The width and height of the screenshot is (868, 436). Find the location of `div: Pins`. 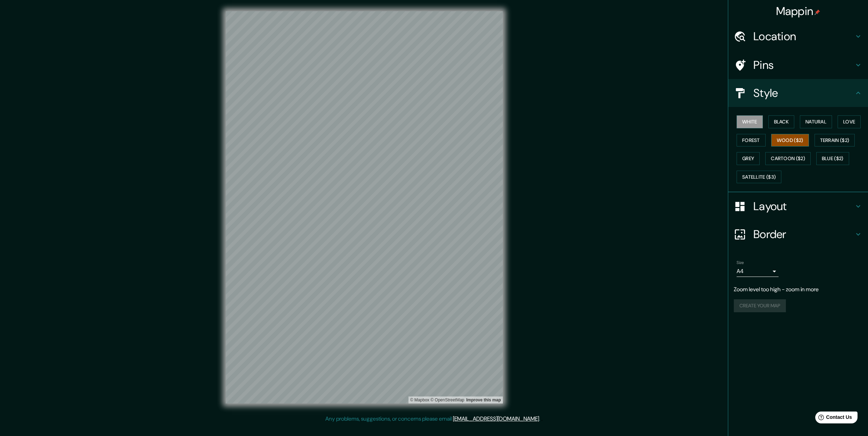

div: Pins is located at coordinates (798, 65).